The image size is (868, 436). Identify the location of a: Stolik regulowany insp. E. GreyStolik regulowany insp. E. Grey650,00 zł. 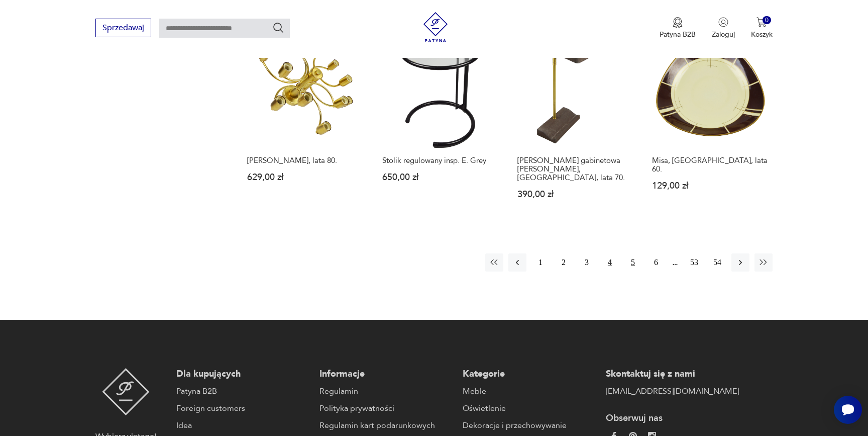
(440, 120).